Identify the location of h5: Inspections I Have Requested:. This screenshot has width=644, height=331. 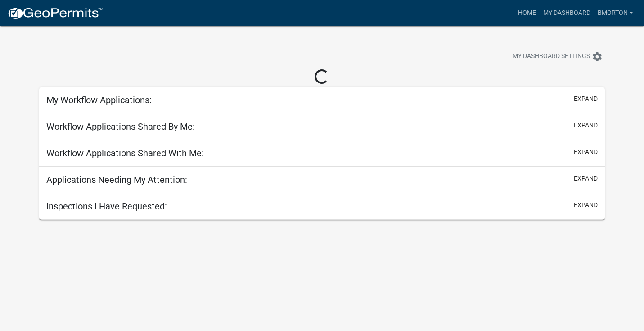
(107, 206).